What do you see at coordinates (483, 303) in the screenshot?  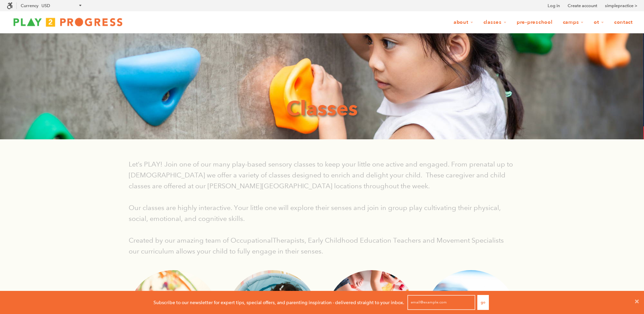 I see `button: Go` at bounding box center [483, 303].